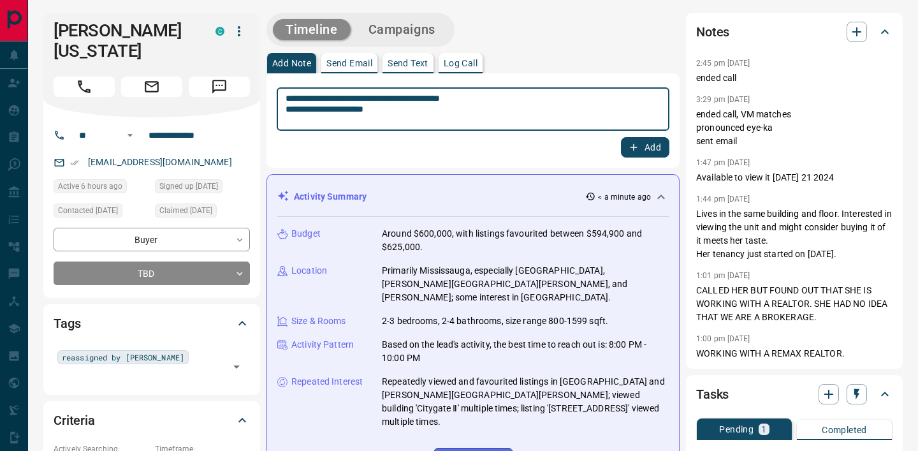  What do you see at coordinates (152, 87) in the screenshot?
I see `span: Email` at bounding box center [152, 87].